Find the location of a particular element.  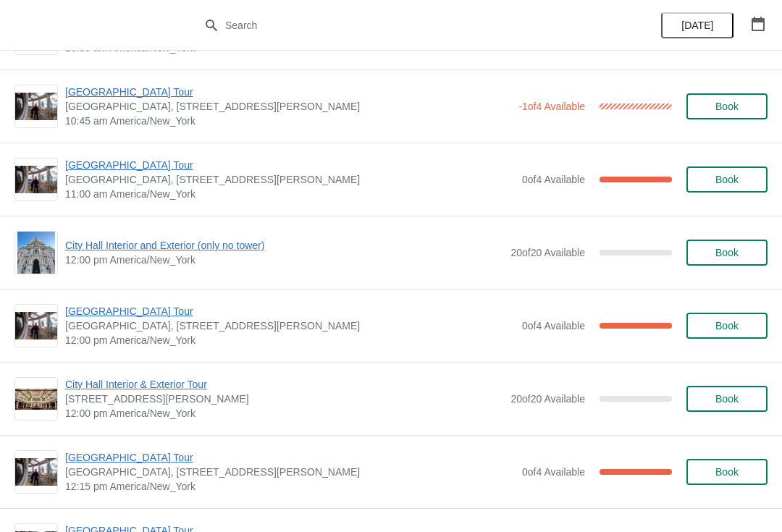

span: 11:00 am America/New_York is located at coordinates (290, 194).